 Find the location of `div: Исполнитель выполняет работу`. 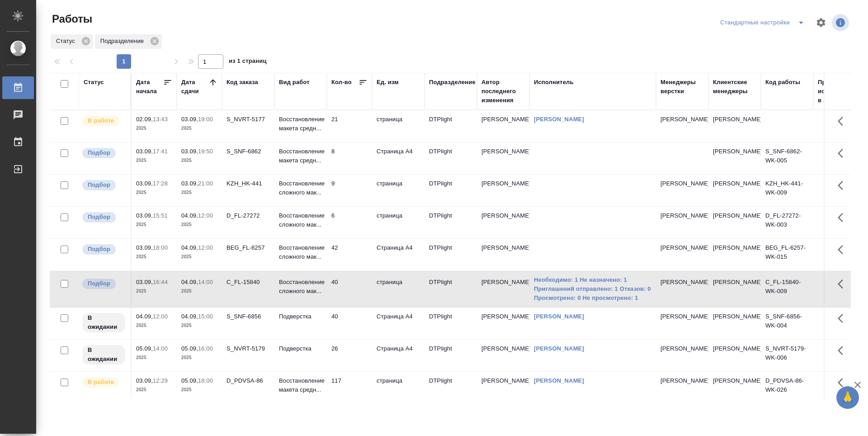

div: Исполнитель выполняет работу is located at coordinates (103, 121).